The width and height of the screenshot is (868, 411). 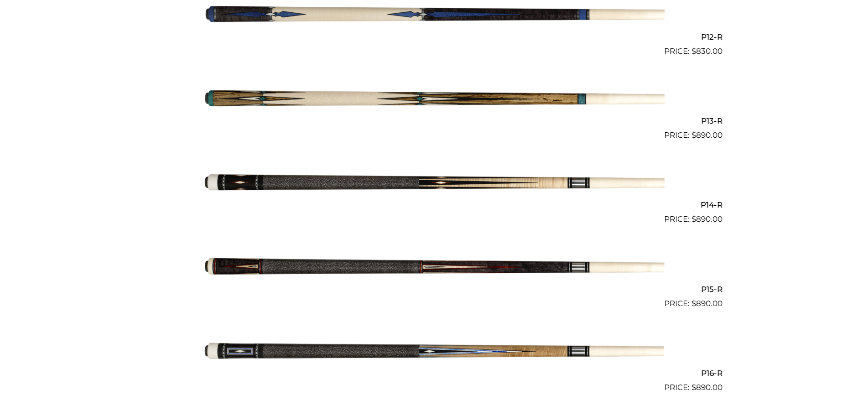 What do you see at coordinates (434, 289) in the screenshot?
I see `h2: P15-R` at bounding box center [434, 289].